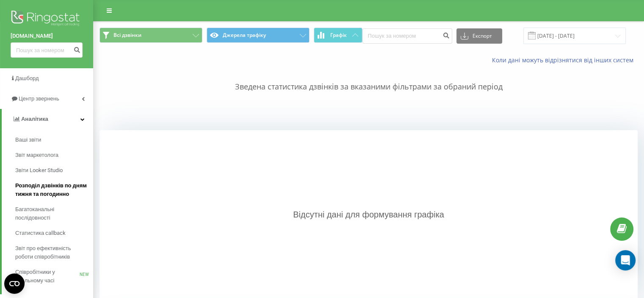 The width and height of the screenshot is (644, 298). What do you see at coordinates (52, 190) in the screenshot?
I see `span: Розподіл дзвінків по дням тижня та погодинно` at bounding box center [52, 190].